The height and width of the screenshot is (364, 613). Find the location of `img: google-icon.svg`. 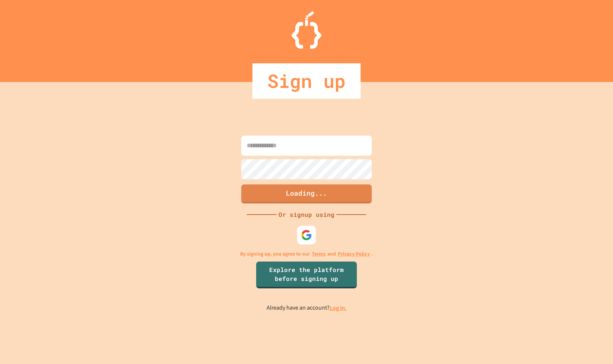

img: google-icon.svg is located at coordinates (306, 235).